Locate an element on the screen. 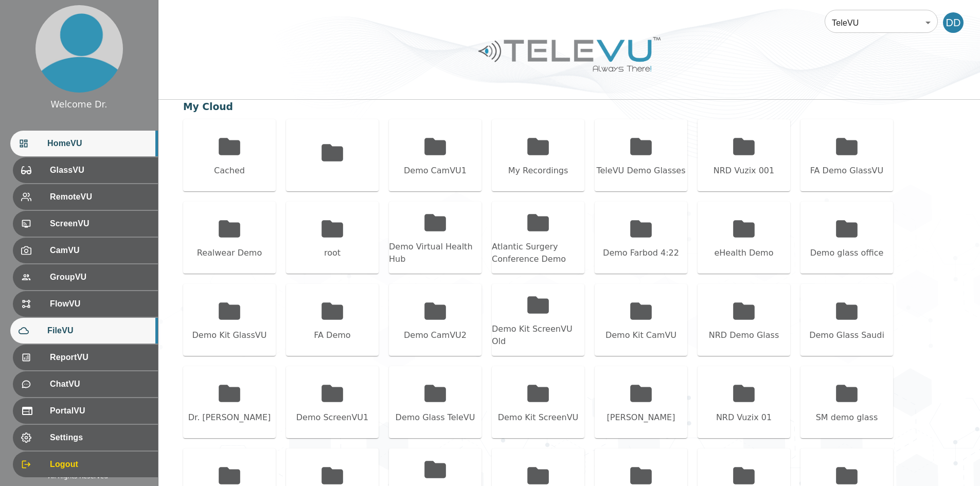 The image size is (980, 486). img: Logo is located at coordinates (570, 54).